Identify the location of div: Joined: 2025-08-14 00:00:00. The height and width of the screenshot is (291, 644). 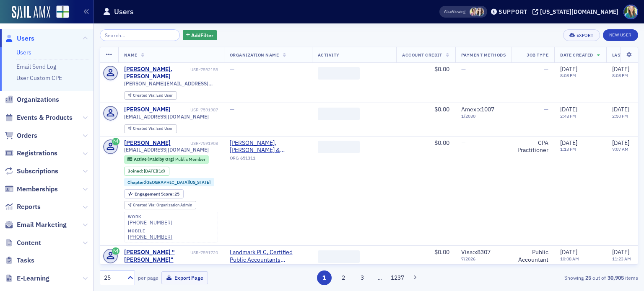
(146, 171).